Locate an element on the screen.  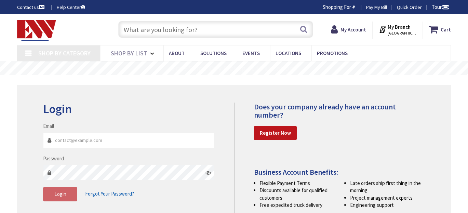
a: My Account is located at coordinates (348, 29).